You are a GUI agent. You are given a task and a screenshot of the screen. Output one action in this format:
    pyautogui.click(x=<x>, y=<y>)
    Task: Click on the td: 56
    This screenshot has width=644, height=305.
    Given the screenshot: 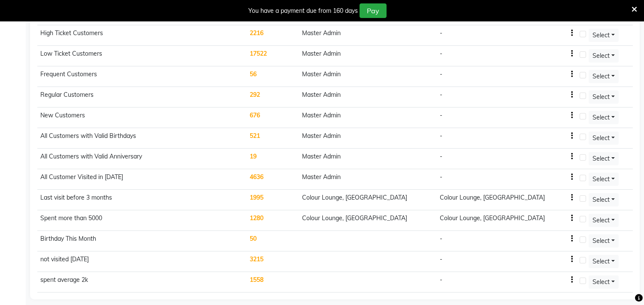 What is the action you would take?
    pyautogui.click(x=272, y=77)
    